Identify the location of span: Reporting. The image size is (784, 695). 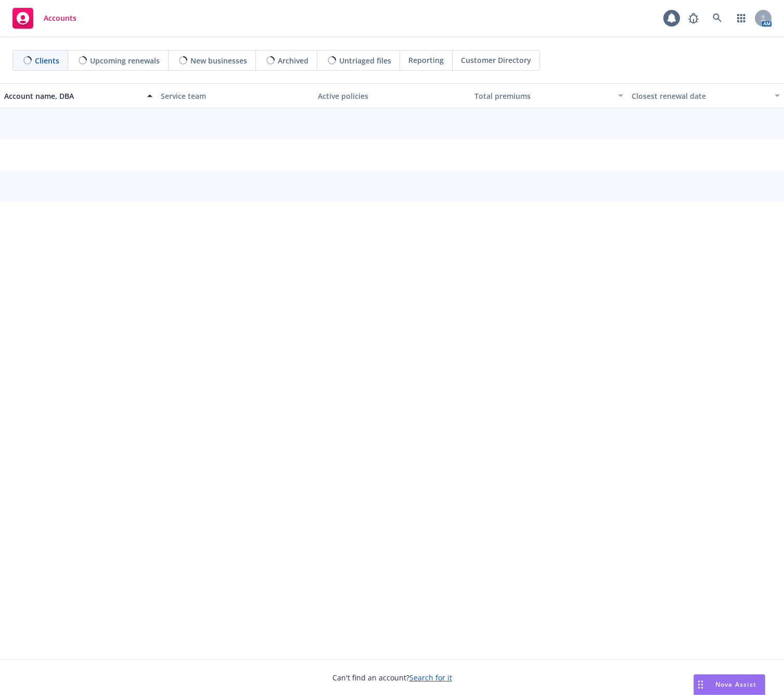
(427, 60).